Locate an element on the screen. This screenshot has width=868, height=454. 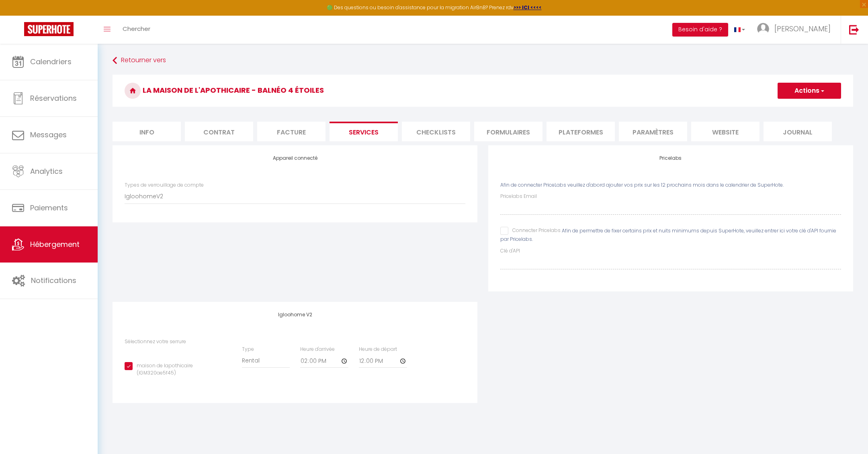
h4: Igloohome V2 is located at coordinates (295, 315).